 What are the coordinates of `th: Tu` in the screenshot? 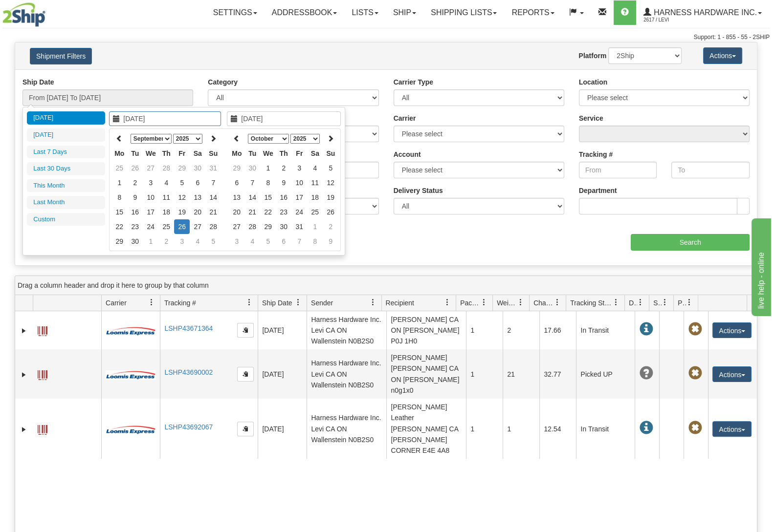 It's located at (135, 154).